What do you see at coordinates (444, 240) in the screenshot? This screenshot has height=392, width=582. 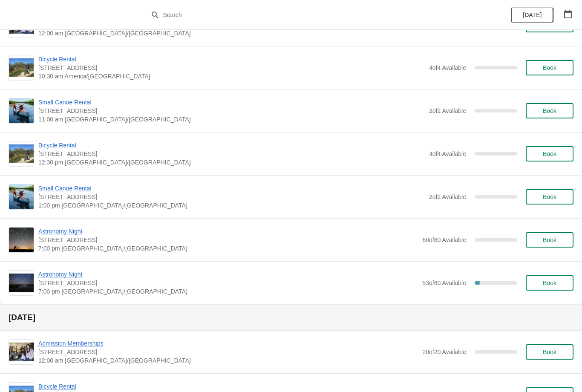 I see `span: 60 of 60 Available` at bounding box center [444, 240].